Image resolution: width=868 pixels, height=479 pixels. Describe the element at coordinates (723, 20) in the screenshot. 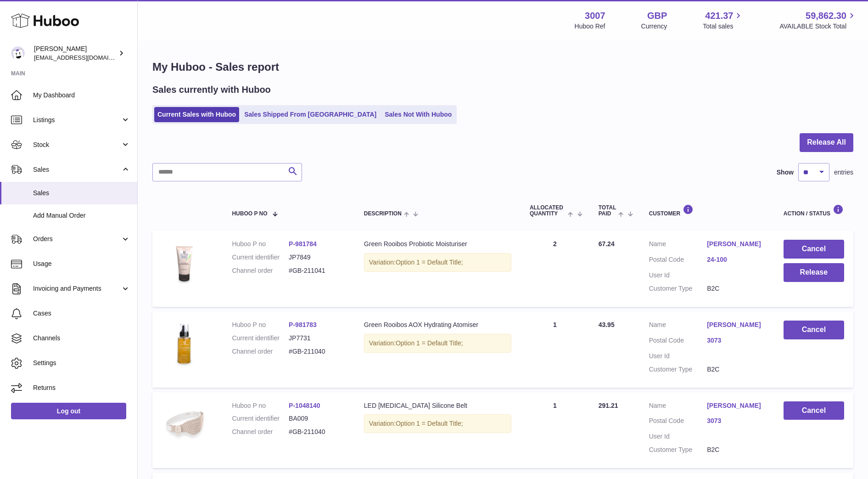

I see `a: 421.37 Total sales` at that location.